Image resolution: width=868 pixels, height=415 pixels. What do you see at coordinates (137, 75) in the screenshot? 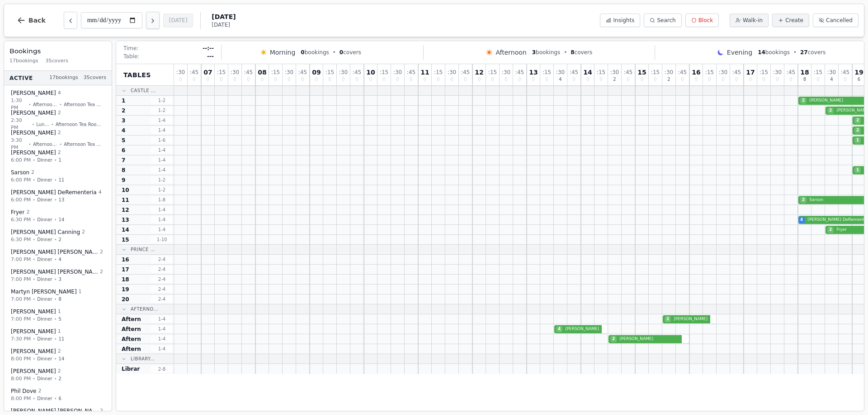
I see `span: Tables` at bounding box center [137, 75].